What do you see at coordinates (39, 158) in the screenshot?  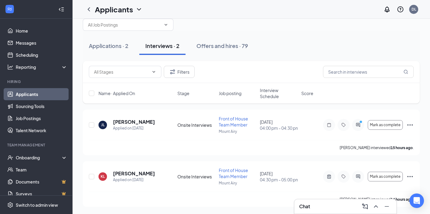 I see `div: Onboarding` at bounding box center [39, 158].